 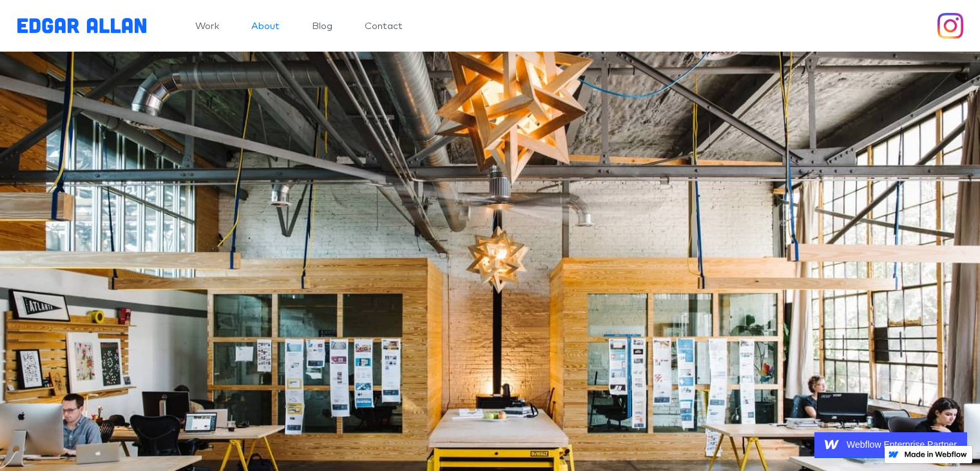 I want to click on a: About, so click(x=266, y=26).